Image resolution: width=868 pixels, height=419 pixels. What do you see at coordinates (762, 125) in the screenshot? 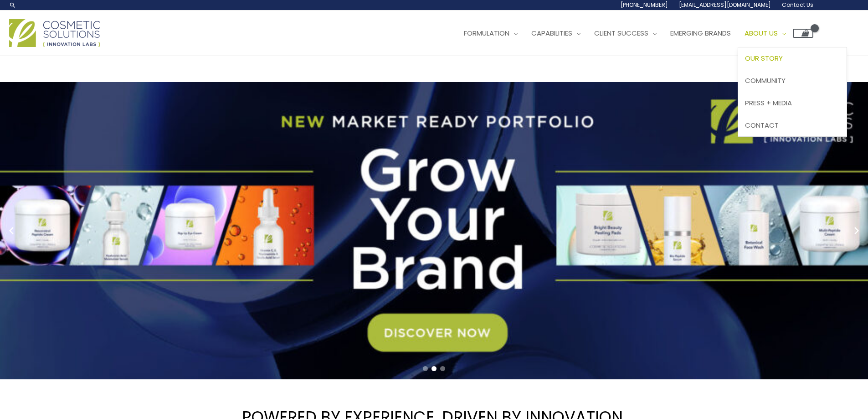
I see `span: Contact` at bounding box center [762, 125].